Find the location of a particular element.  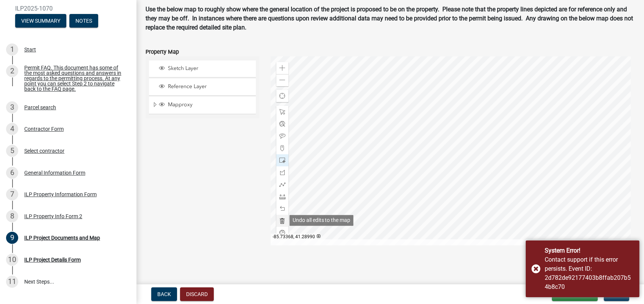

div: Powered by is located at coordinates (616, 243).